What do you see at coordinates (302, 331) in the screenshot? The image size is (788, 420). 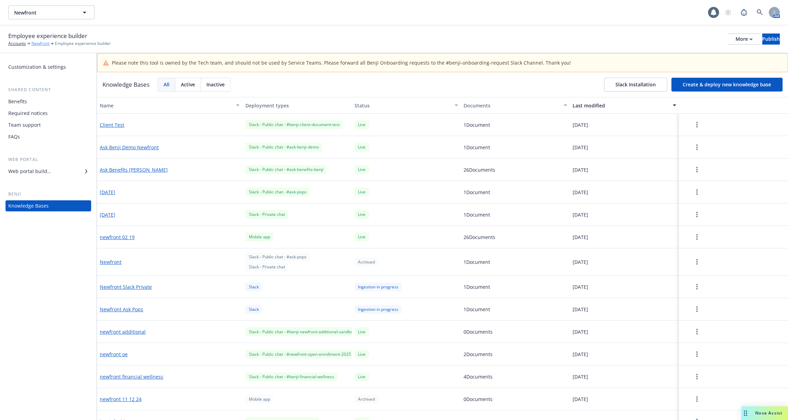 I see `div: Slack - Public chat - #benji-newfront-additional-sandbox` at bounding box center [302, 331].